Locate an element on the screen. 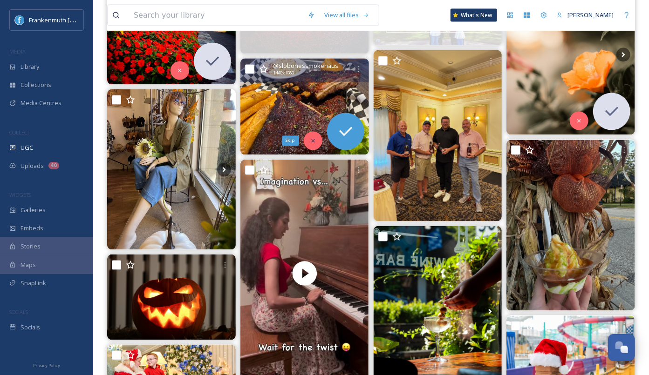  span: COLLECT is located at coordinates (19, 132).